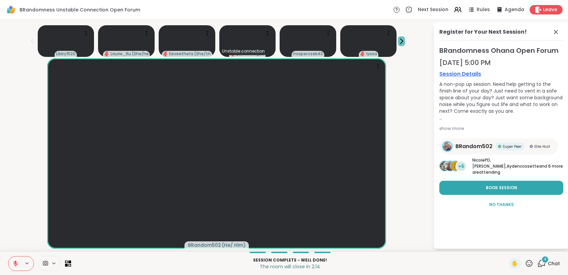 The height and width of the screenshot is (275, 568). Describe the element at coordinates (501, 205) in the screenshot. I see `button: No Thanks` at that location.